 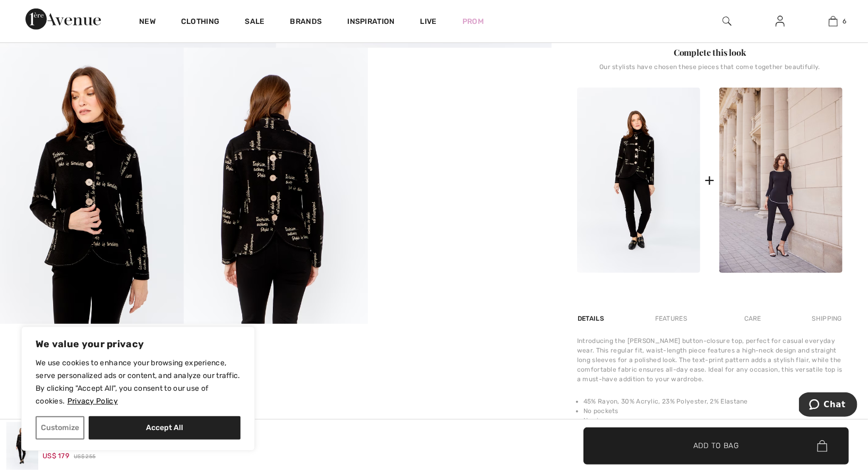 I want to click on a: Privacy Policy, so click(x=93, y=401).